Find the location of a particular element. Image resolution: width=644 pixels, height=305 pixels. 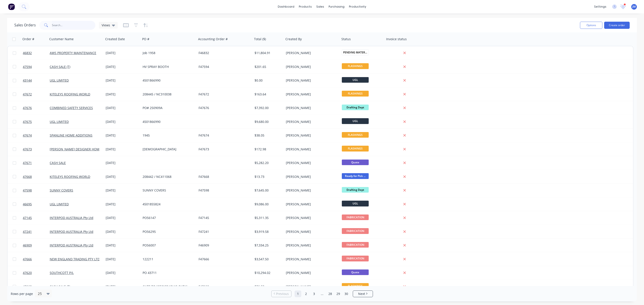

span: 47672 is located at coordinates (27, 94).